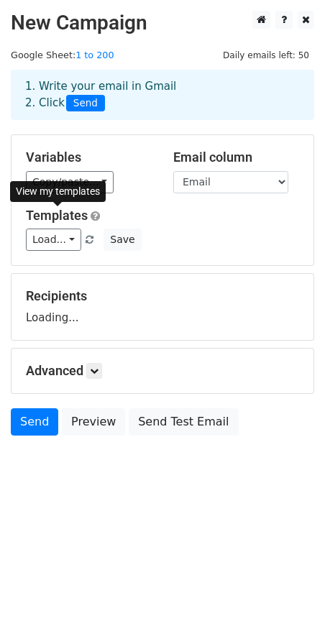 This screenshot has width=325, height=644. Describe the element at coordinates (94, 55) in the screenshot. I see `a: 1 to 200` at that location.